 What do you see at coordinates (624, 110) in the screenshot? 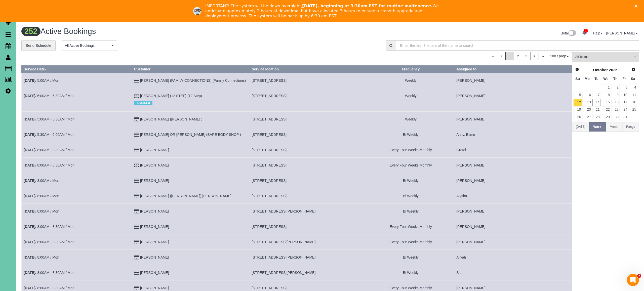
I see `a: 24` at bounding box center [624, 110].